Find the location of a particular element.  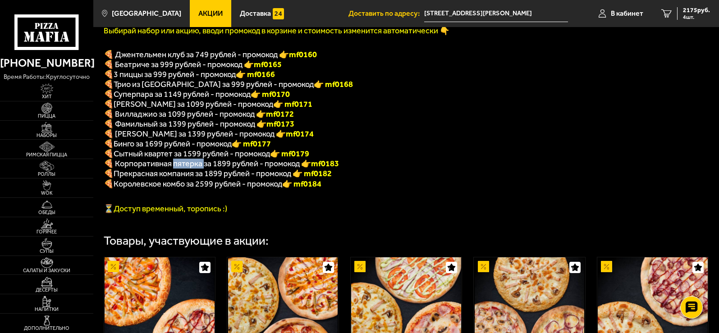

input: Ваш адрес доставки is located at coordinates (496, 14).